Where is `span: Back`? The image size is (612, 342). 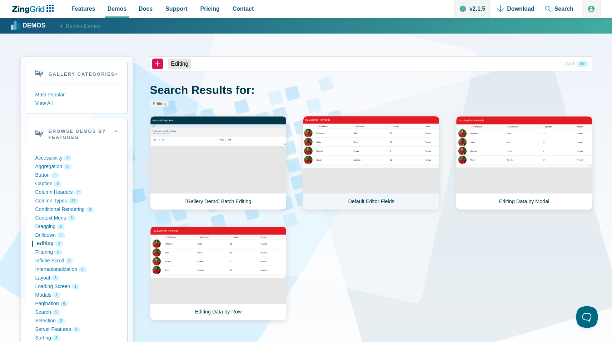 span: Back is located at coordinates (84, 26).